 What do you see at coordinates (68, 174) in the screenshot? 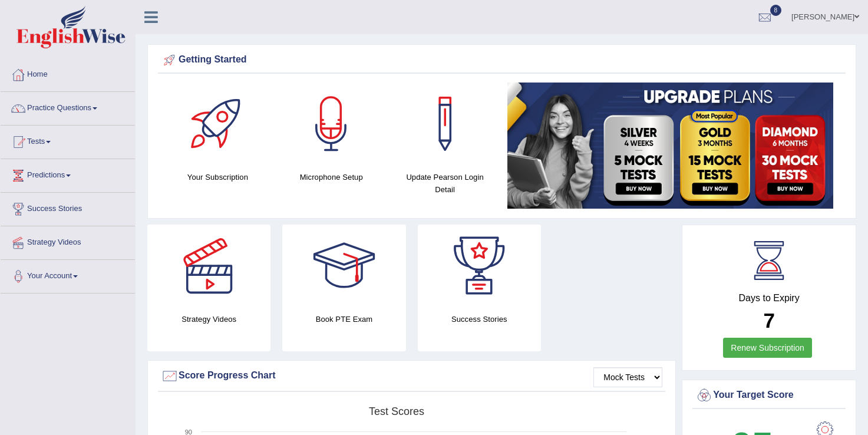
I see `a: Predictions` at bounding box center [68, 174].